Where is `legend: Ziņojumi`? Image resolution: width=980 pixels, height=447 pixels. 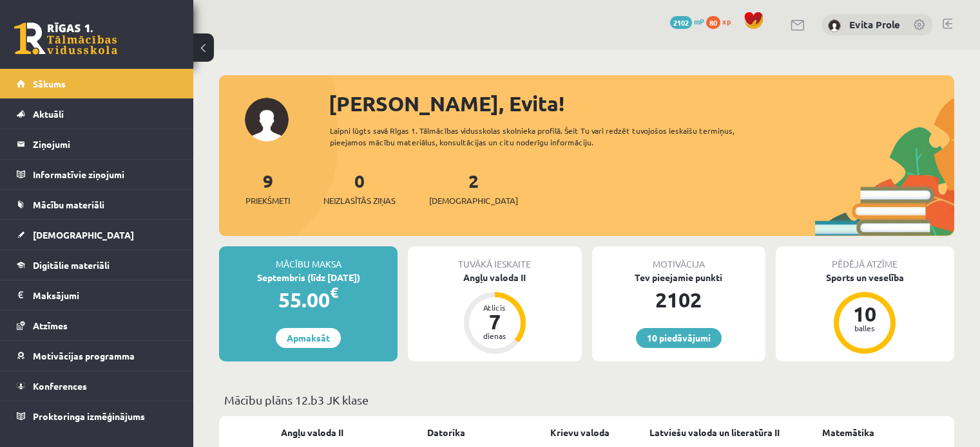
legend: Ziņojumi is located at coordinates (105, 144).